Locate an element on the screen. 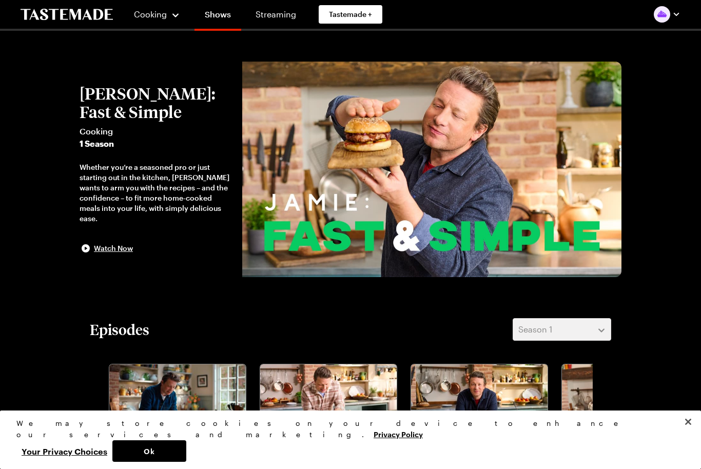 This screenshot has width=701, height=469. button: Season 1 is located at coordinates (562, 329).